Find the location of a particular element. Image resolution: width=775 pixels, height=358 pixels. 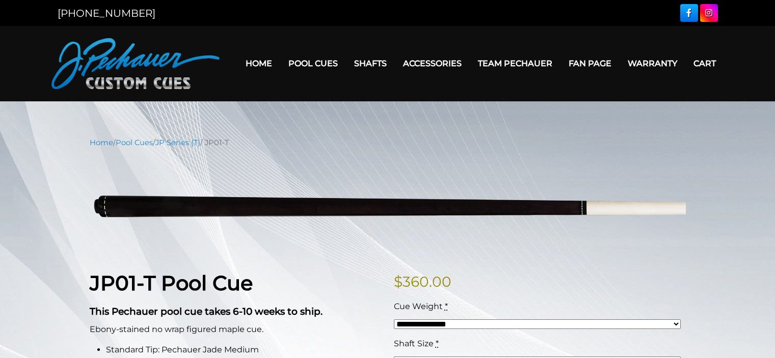

strong: This Pechauer pool cue takes 6-10 weeks to ship. is located at coordinates (206, 312).